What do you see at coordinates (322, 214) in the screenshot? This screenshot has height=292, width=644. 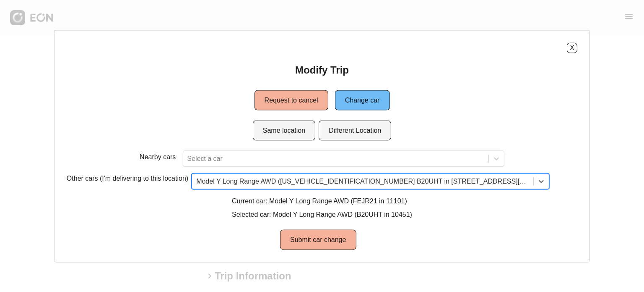 I see `p: Selected car: Model Y Long Range AWD (B20UHT in 10451)` at bounding box center [322, 214].